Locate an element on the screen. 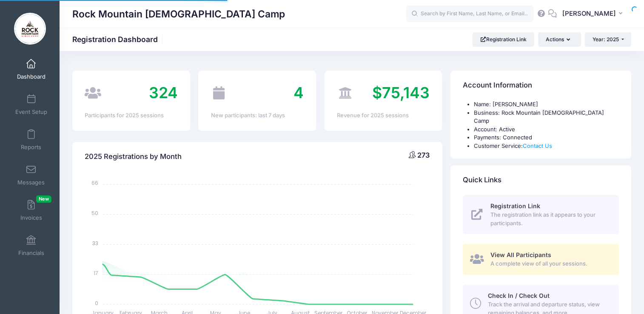  span: 273 is located at coordinates (423, 155).